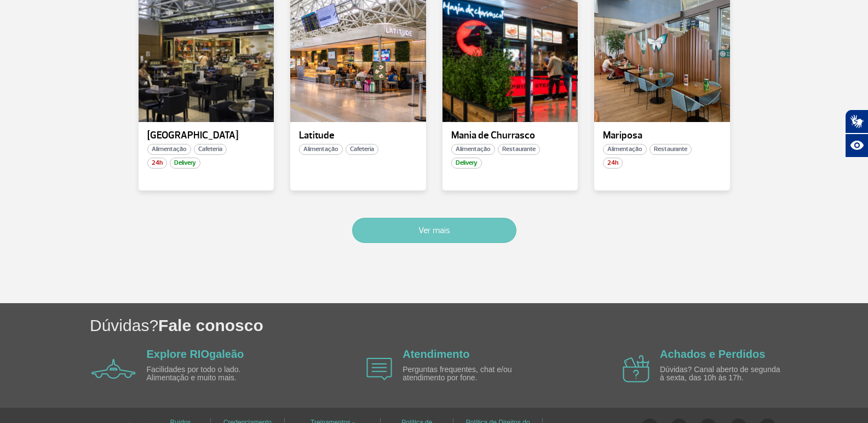  I want to click on button: Ver mais, so click(434, 231).